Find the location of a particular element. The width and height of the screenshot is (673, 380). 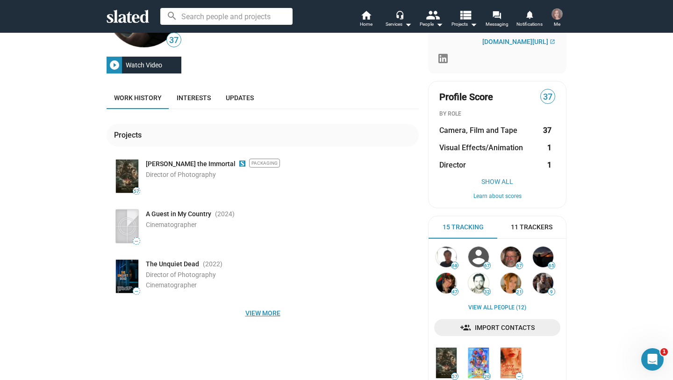

div: Projects is located at coordinates (130, 135).